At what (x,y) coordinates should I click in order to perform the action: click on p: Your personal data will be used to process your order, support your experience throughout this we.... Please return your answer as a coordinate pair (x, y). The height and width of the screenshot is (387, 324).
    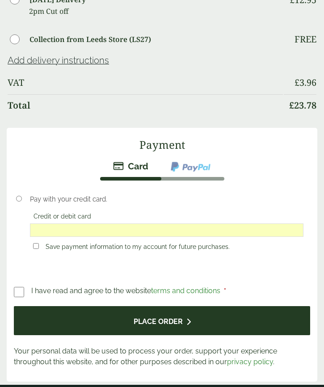
    Looking at the image, I should click on (162, 357).